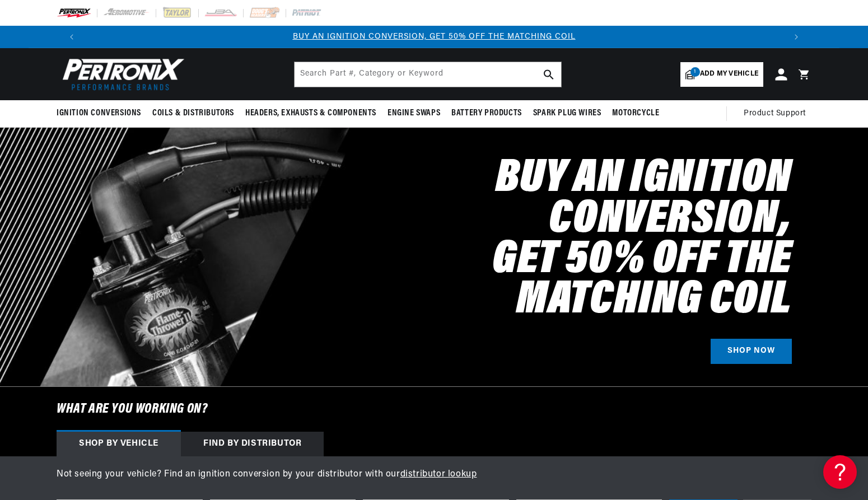 This screenshot has height=500, width=868. Describe the element at coordinates (193, 113) in the screenshot. I see `span: Coils & Distributors` at that location.